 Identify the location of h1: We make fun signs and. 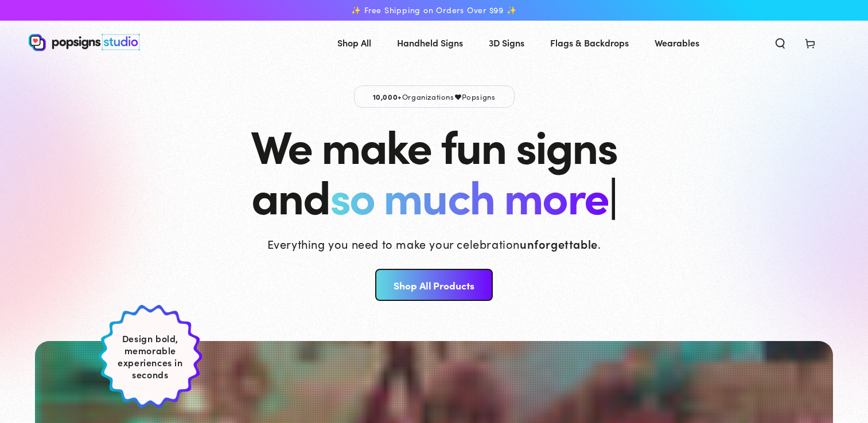
(434, 169).